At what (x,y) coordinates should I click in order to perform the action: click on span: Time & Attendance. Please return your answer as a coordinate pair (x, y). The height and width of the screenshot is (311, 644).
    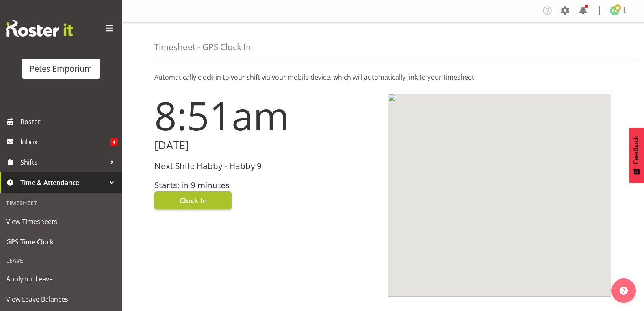
    Looking at the image, I should click on (63, 183).